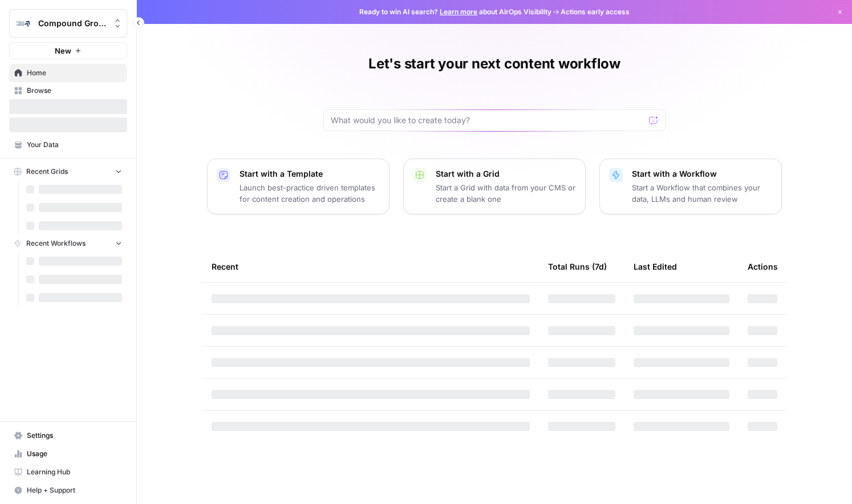 This screenshot has width=852, height=504. I want to click on p: Start with a Template, so click(310, 174).